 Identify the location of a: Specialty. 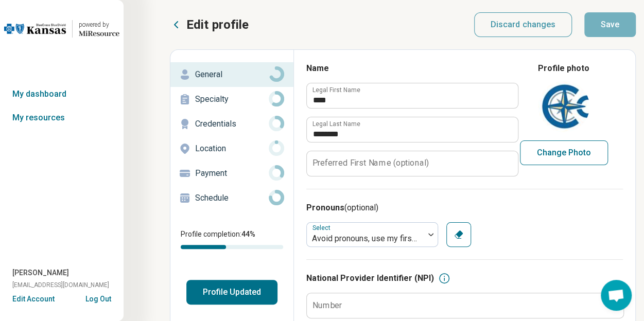
(232, 100).